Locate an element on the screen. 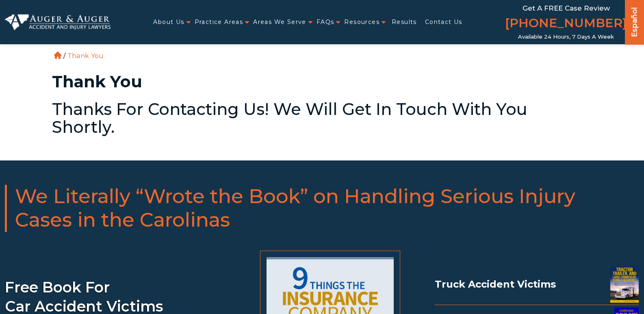 Image resolution: width=644 pixels, height=314 pixels. h1: Thank You is located at coordinates (322, 82).